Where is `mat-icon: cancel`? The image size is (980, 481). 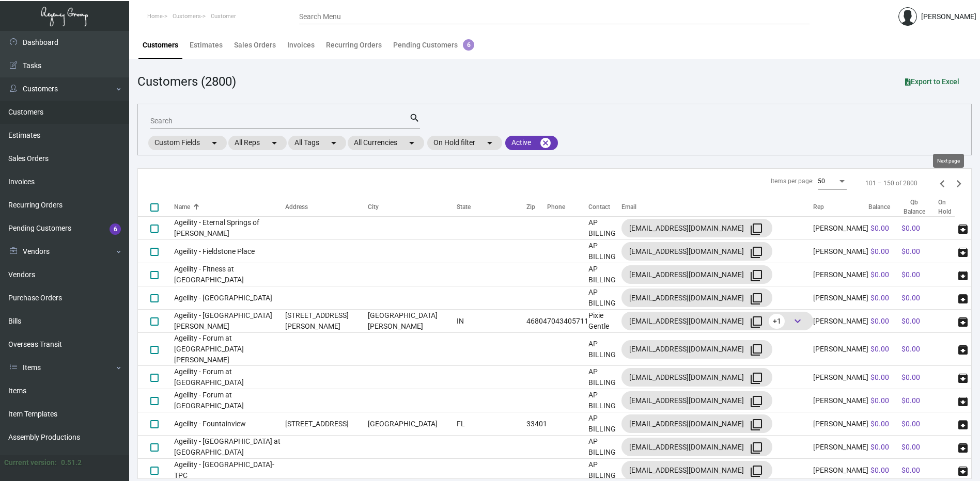 mat-icon: cancel is located at coordinates (546, 143).